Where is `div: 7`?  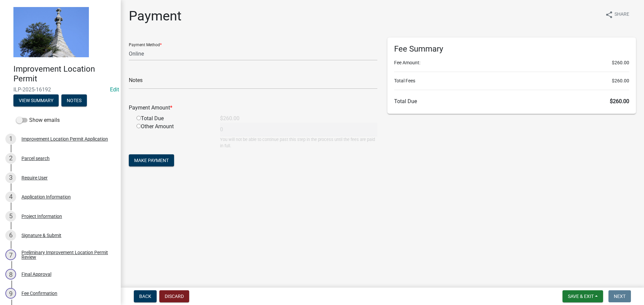
div: 7 is located at coordinates (11, 255).